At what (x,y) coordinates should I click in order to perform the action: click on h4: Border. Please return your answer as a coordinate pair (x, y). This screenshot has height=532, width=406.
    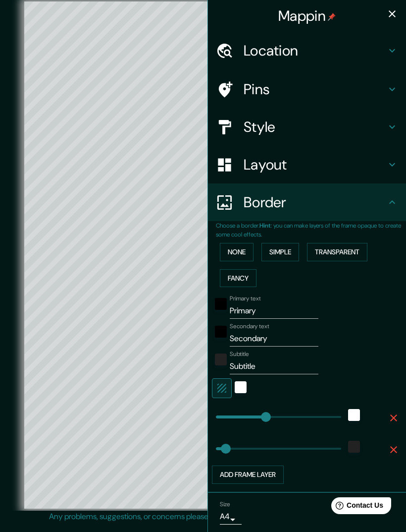
    Looking at the image, I should click on (315, 203).